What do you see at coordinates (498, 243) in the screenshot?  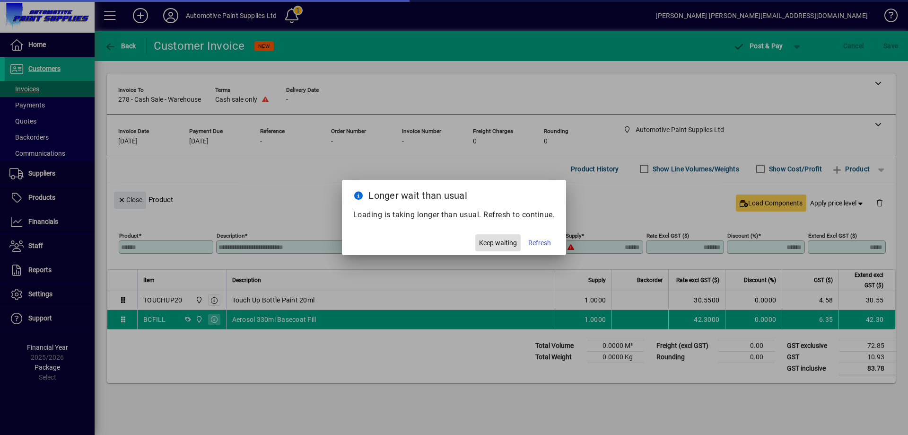 I see `button: Keep waiting` at bounding box center [498, 243].